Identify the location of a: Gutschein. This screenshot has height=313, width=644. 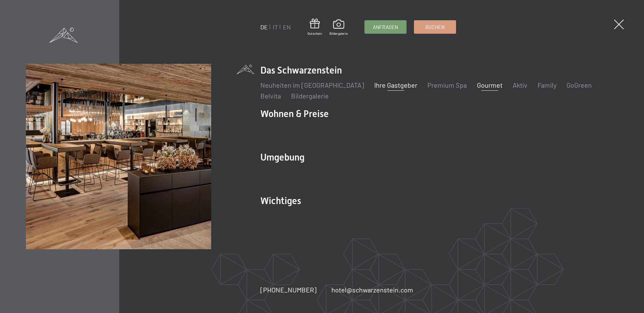
(314, 27).